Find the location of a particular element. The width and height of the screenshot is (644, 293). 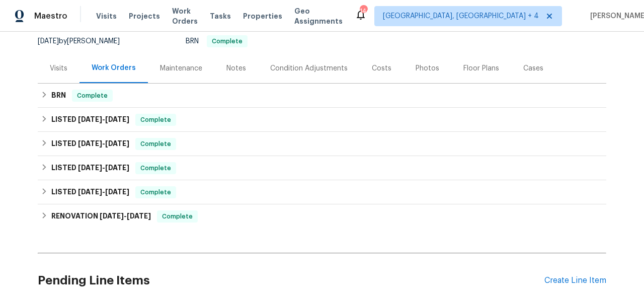

div: Floor Plans is located at coordinates (481, 68).